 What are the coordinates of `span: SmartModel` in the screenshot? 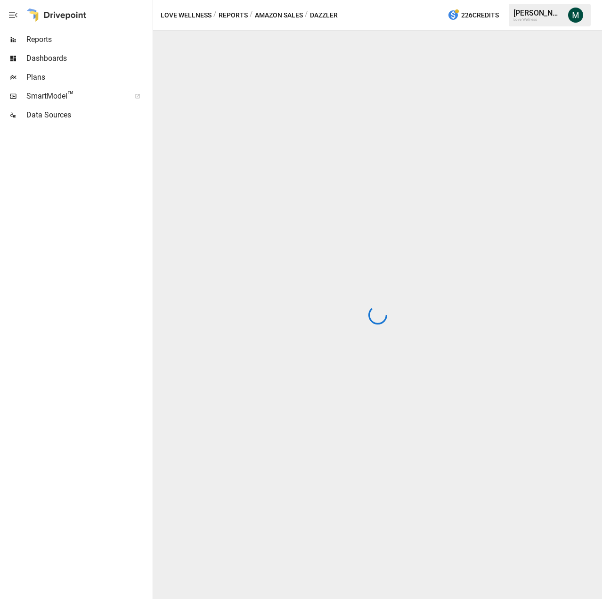 It's located at (75, 96).